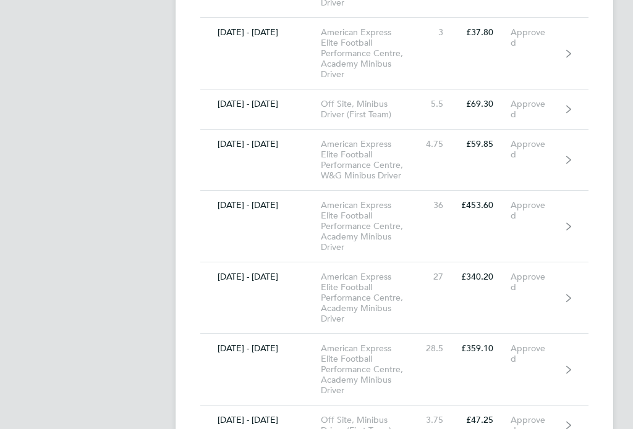  What do you see at coordinates (440, 277) in the screenshot?
I see `div: 27` at bounding box center [440, 277].